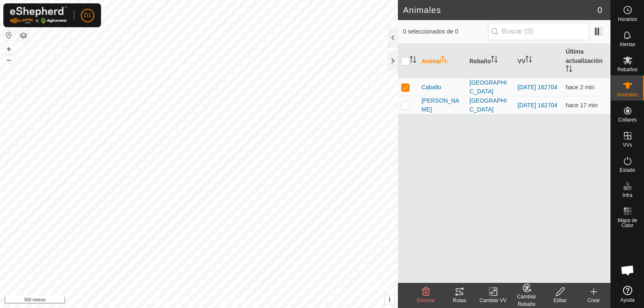 The height and width of the screenshot is (308, 644). What do you see at coordinates (459, 301) in the screenshot?
I see `font: Rutas` at bounding box center [459, 301].